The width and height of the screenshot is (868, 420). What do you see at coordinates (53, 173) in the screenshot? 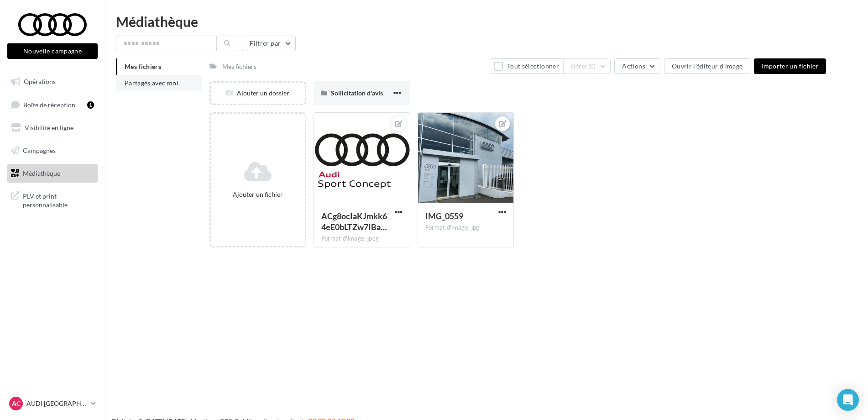
I see `a: Médiathèque` at bounding box center [53, 173].